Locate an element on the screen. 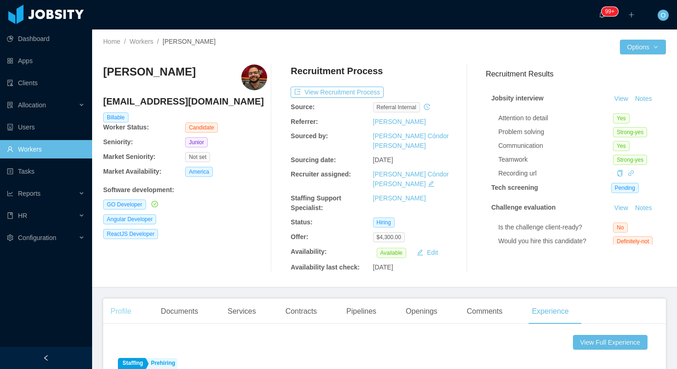 The image size is (677, 369). div: Teamwork is located at coordinates (555, 159).